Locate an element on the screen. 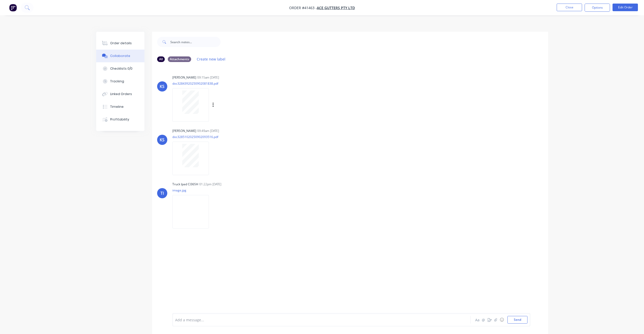 The width and height of the screenshot is (644, 334). div: Linked Orders is located at coordinates (121, 94).